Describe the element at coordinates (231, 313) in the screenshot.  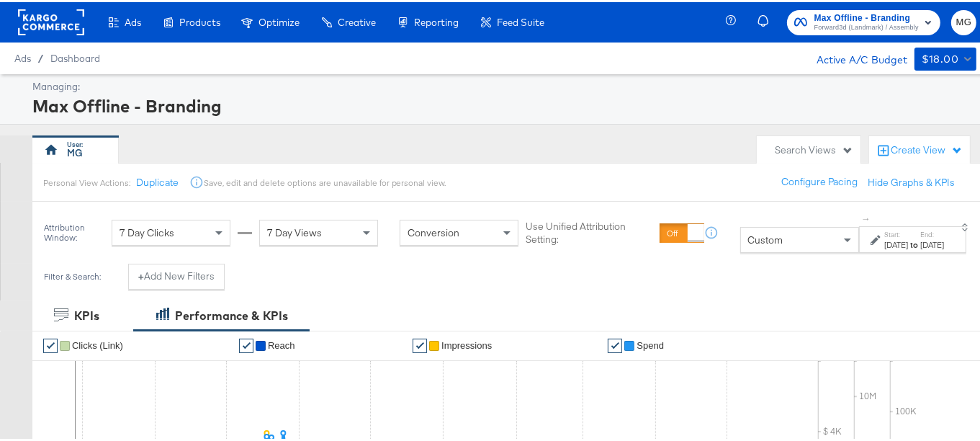
I see `div: Performance & KPIs` at that location.